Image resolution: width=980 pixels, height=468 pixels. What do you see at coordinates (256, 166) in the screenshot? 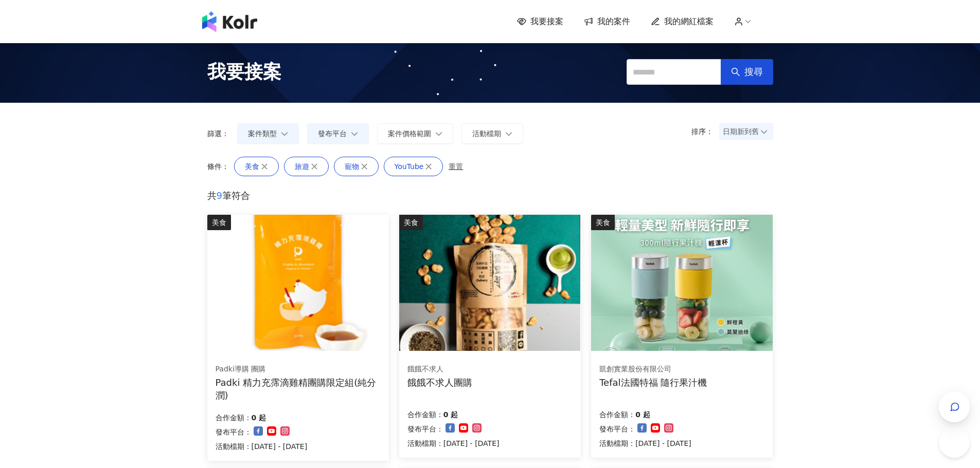
I see `button: 美食` at bounding box center [256, 166].